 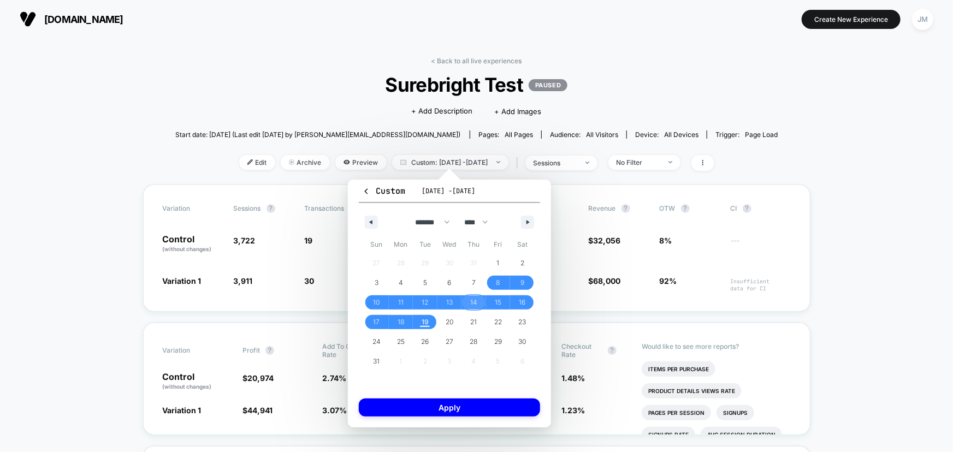 What do you see at coordinates (376, 245) in the screenshot?
I see `span: Sun` at bounding box center [376, 245].